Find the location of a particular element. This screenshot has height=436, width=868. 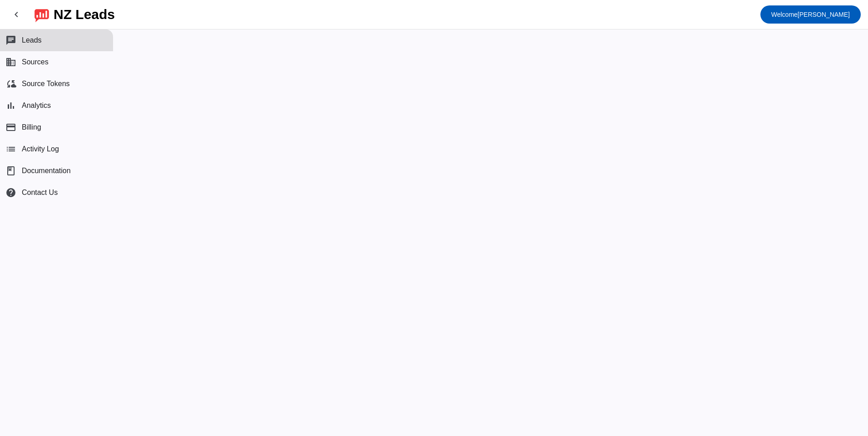

span: Leads is located at coordinates (32, 41).